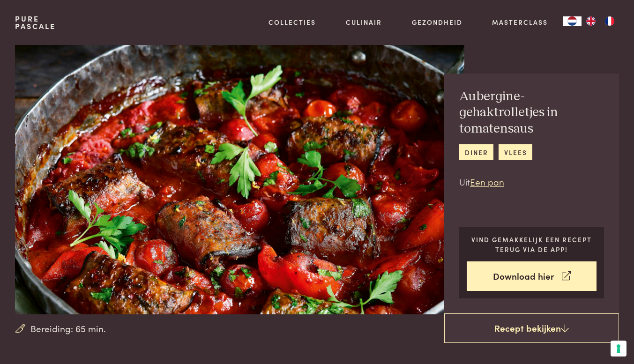  Describe the element at coordinates (600, 21) in the screenshot. I see `ul: Language list` at that location.